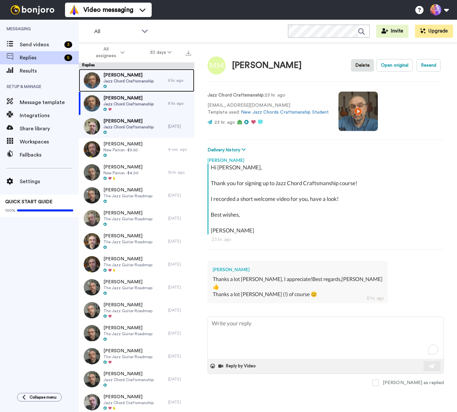  What do you see at coordinates (179, 172) in the screenshot?
I see `div: 15 hr. ago` at bounding box center [179, 172].